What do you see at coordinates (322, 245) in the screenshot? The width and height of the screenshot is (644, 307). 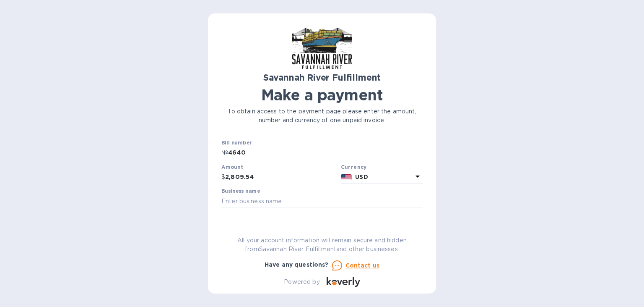 I see `p: All your account information will remain secure and hidden from Savannah River Fulfillment and ot...` at bounding box center [322, 245].